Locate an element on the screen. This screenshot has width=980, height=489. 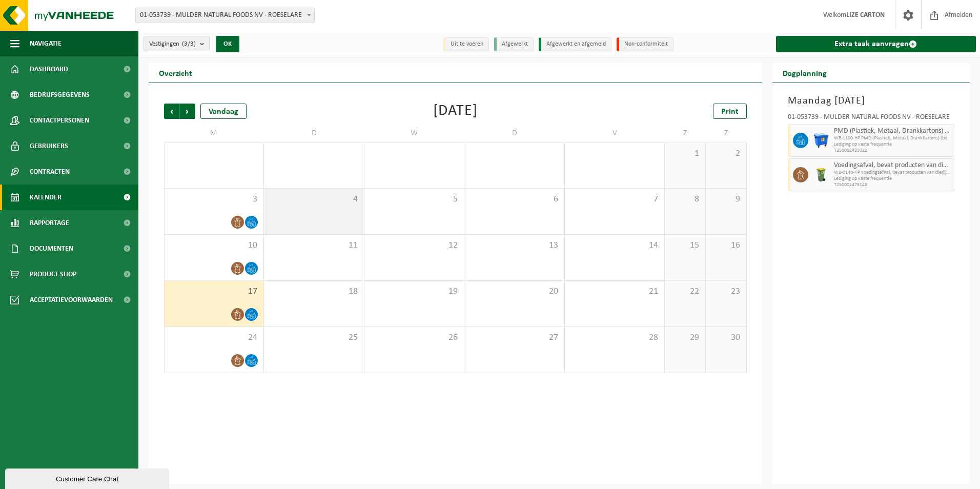
span: 7 is located at coordinates (615, 199).